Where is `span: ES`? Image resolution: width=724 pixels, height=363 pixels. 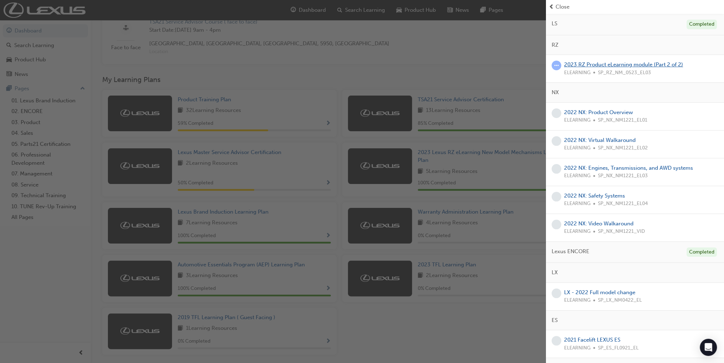
span: ES is located at coordinates (555, 320).